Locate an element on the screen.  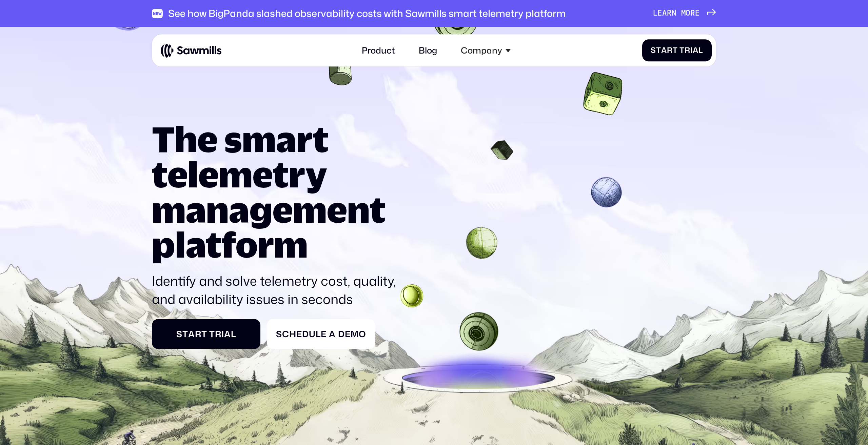
a: Learnmore is located at coordinates (685, 13).